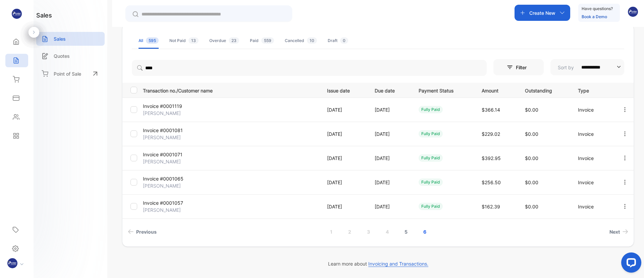  What do you see at coordinates (172, 154) in the screenshot?
I see `p: Invoice #0001071` at bounding box center [172, 154].